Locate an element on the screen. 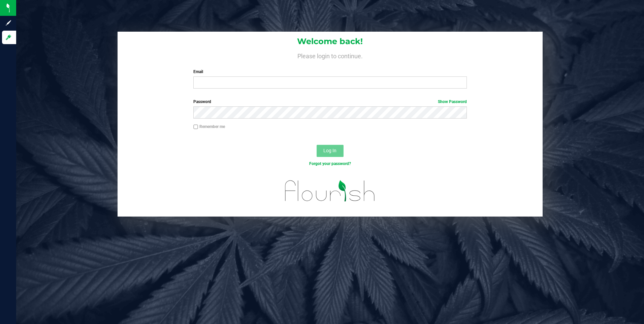 The image size is (644, 324). button: Log In is located at coordinates (330, 151).